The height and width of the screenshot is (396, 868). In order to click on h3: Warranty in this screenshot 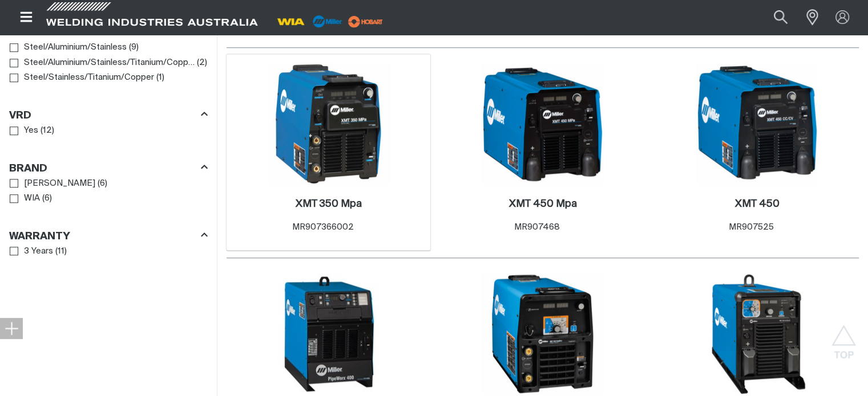, I will do `click(40, 237)`.